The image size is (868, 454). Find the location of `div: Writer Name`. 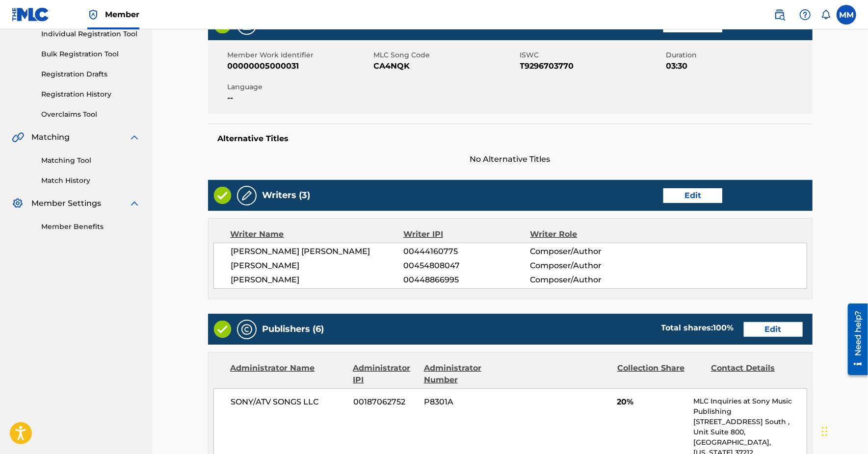

div: Writer Name is located at coordinates (317, 234).